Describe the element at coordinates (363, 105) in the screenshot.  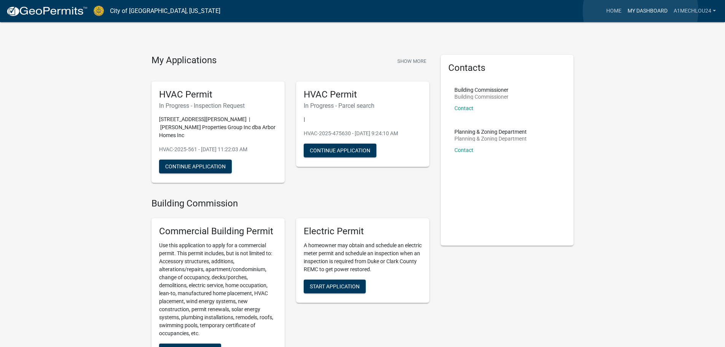
I see `h6: In Progress - Parcel search` at that location.